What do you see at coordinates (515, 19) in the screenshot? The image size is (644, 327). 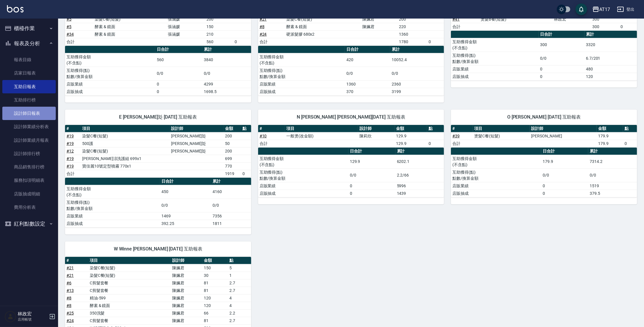 I see `td: 燙髮B餐(短髮)` at bounding box center [515, 19].